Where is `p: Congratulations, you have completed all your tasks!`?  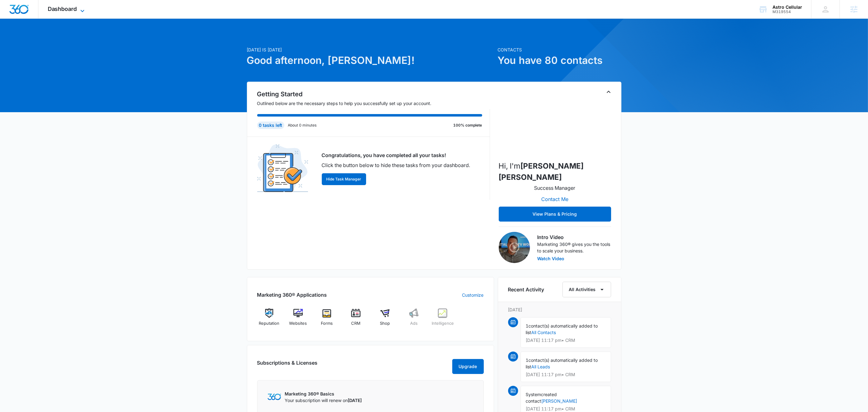 p: Congratulations, you have completed all your tasks! is located at coordinates (396, 155).